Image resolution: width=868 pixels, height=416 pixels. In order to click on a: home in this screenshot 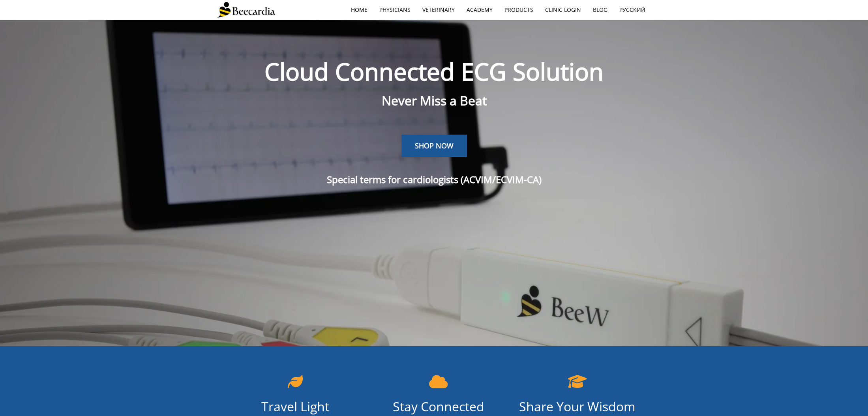, I will do `click(359, 10)`.